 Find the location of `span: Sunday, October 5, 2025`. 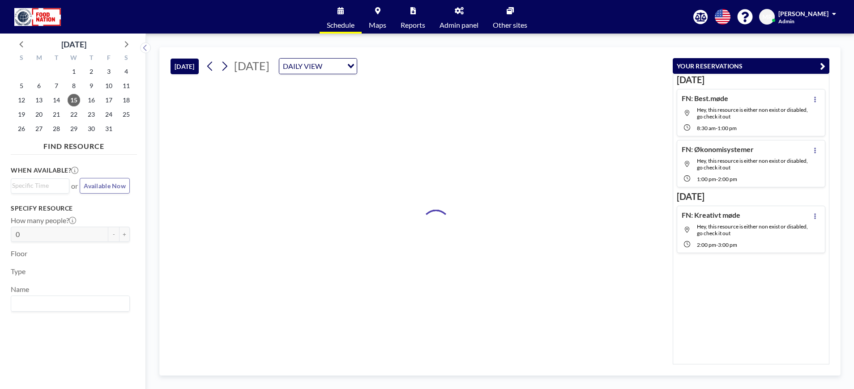

span: Sunday, October 5, 2025 is located at coordinates (21, 86).